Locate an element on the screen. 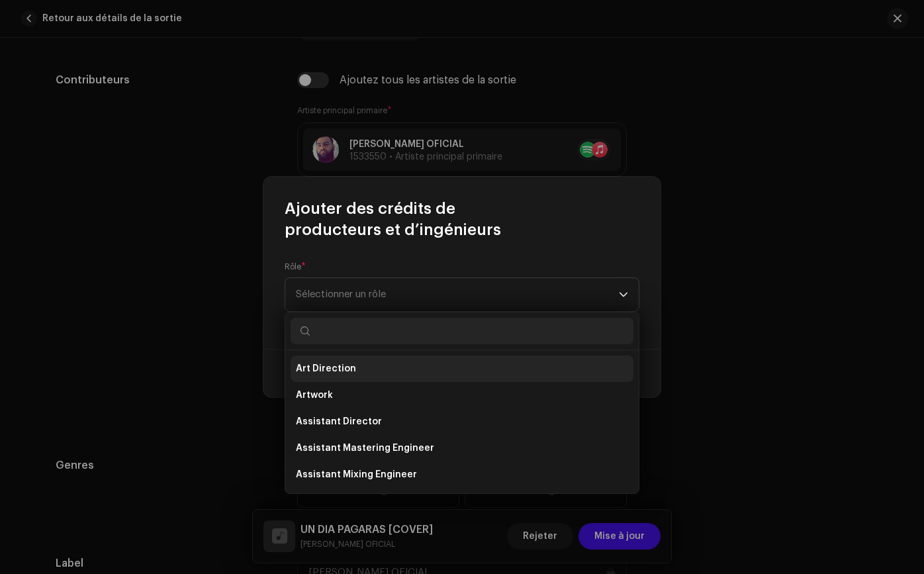  li: Assistant Director is located at coordinates (462, 422).